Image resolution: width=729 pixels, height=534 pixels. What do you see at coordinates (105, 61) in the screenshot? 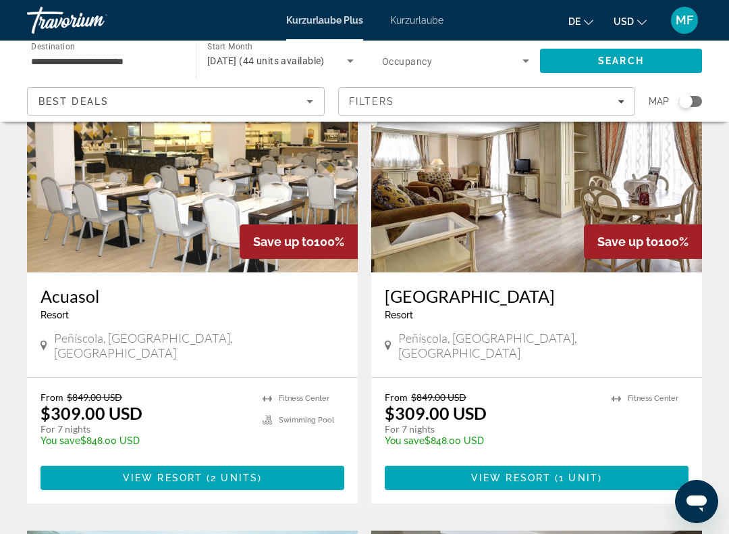
I see `input: Select destination` at bounding box center [105, 61].